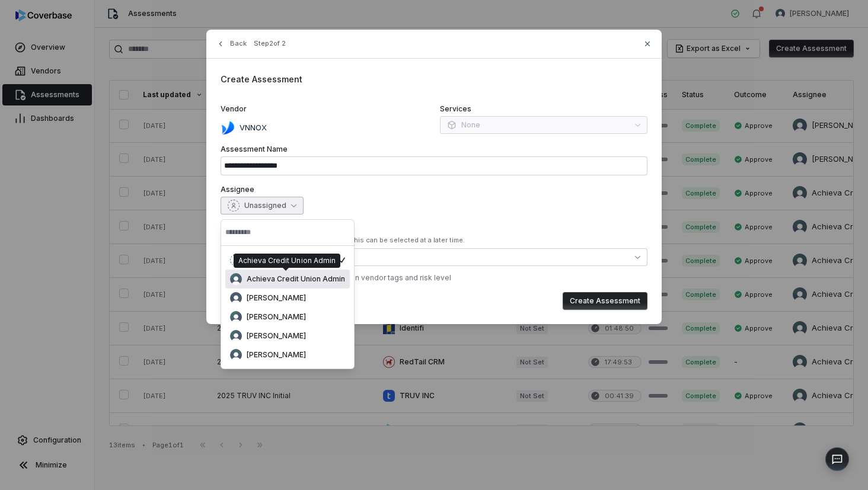  I want to click on div: Suggestions, so click(287, 308).